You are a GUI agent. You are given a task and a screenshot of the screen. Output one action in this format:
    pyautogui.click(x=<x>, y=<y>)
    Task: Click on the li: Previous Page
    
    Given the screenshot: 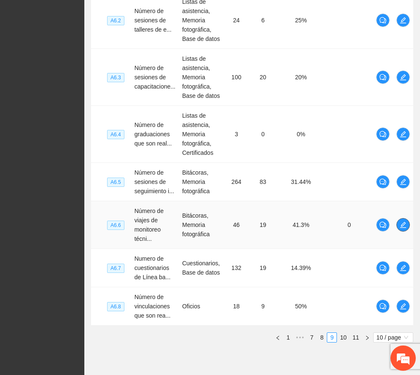 What is the action you would take?
    pyautogui.click(x=278, y=337)
    